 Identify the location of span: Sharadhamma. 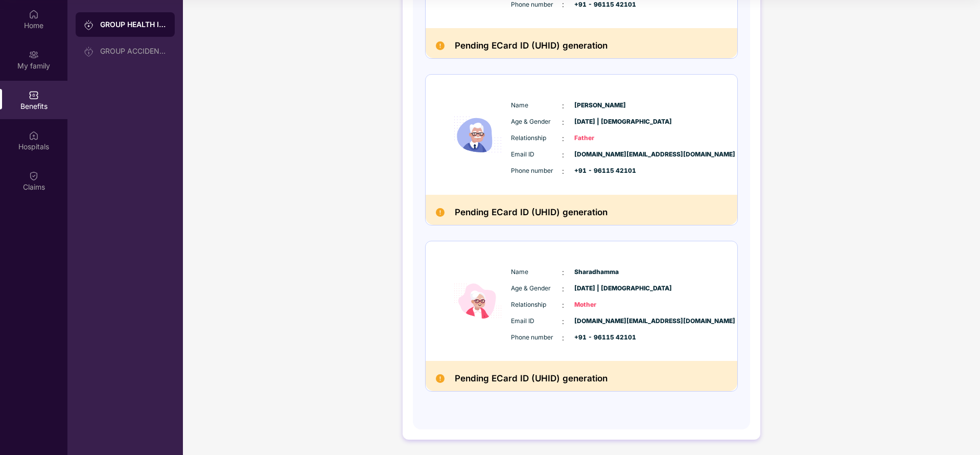
(600, 273).